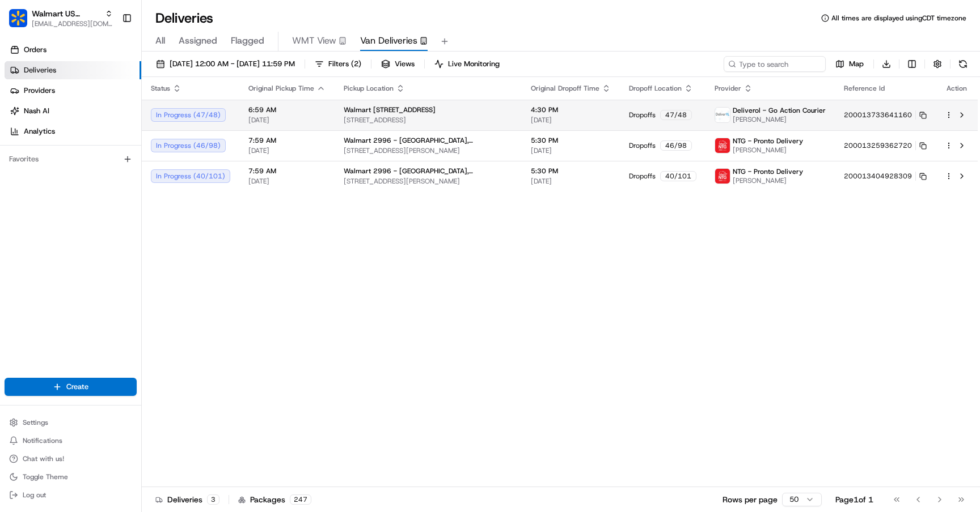 This screenshot has width=980, height=512. Describe the element at coordinates (22, 118) in the screenshot. I see `img: 1736555255976-a54dd68f-1ca7-489b-9aae-adbdc363a1c4` at that location.